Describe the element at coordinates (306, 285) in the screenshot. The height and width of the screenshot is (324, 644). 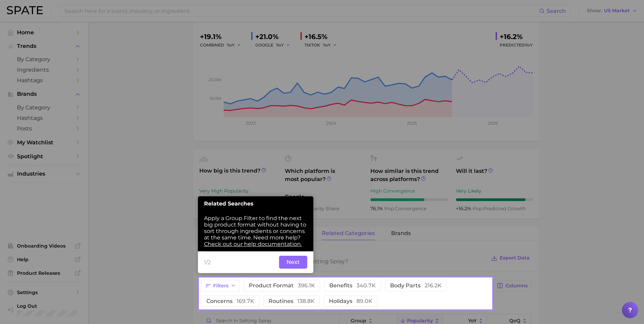
I see `span: 396.1k` at that location.